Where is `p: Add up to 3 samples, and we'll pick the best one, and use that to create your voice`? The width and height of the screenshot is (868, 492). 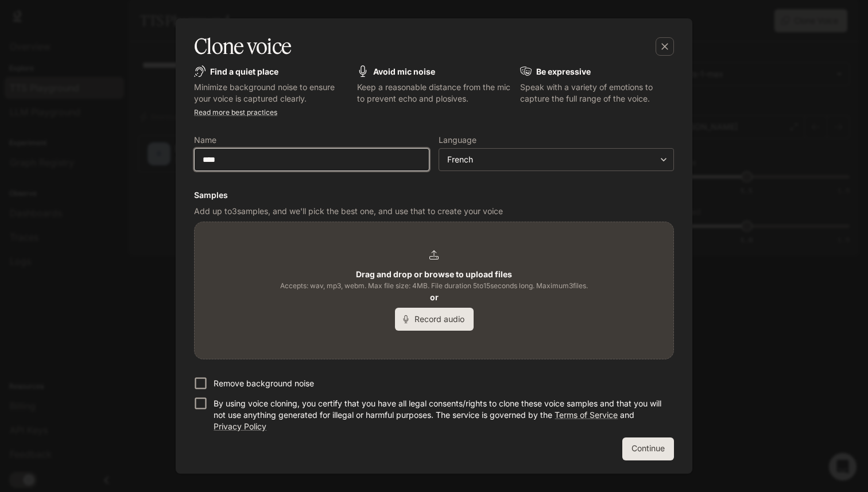
p: Add up to 3 samples, and we'll pick the best one, and use that to create your voice is located at coordinates (434, 211).